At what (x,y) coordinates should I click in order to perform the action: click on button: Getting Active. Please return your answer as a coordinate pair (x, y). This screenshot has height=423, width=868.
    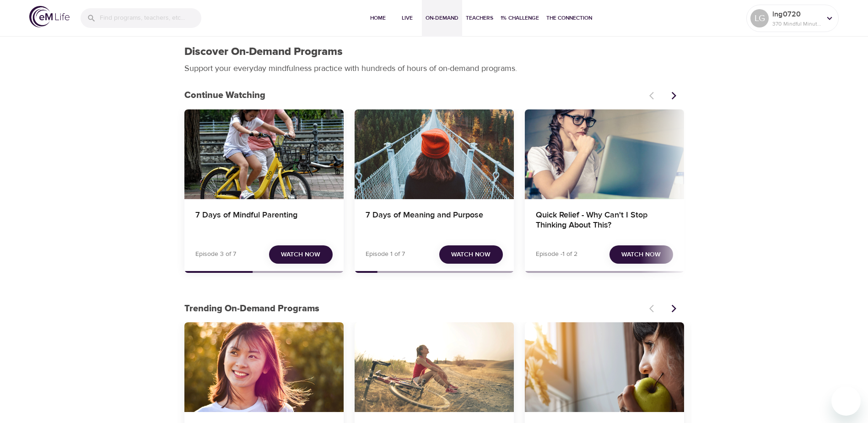
    Looking at the image, I should click on (434, 367).